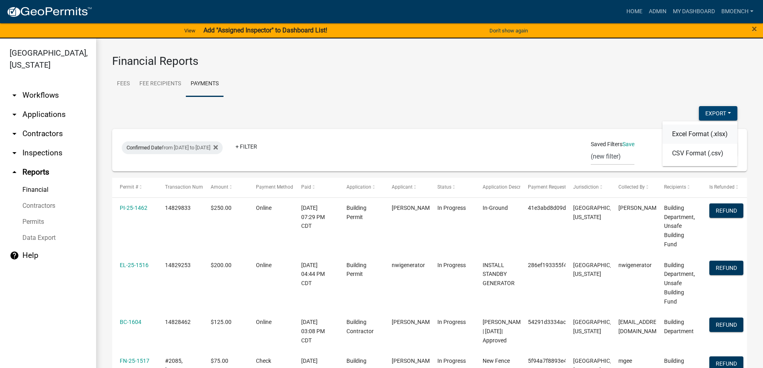 This screenshot has height=368, width=763. I want to click on span: $75.00, so click(220, 361).